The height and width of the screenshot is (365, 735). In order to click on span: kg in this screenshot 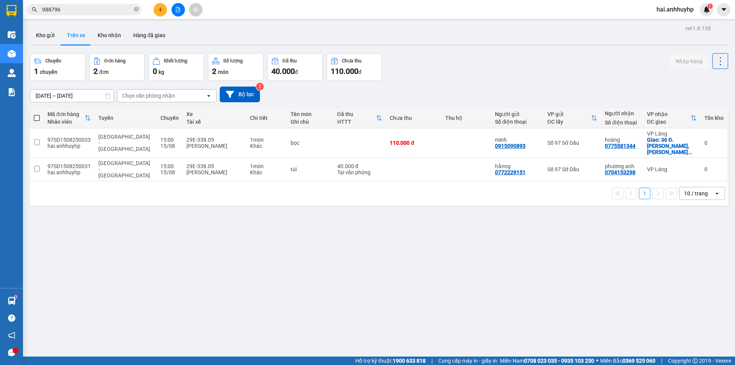, I will do `click(161, 72)`.